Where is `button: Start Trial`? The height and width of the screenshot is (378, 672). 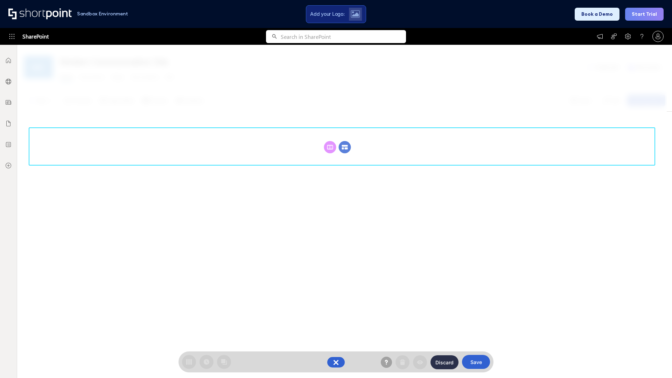 button: Start Trial is located at coordinates (645, 14).